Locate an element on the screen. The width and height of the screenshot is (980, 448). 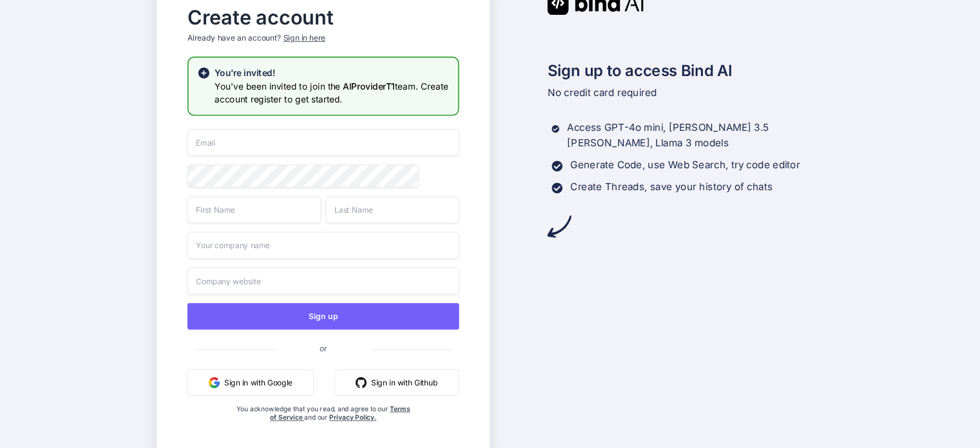
h2: You're invited! is located at coordinates (331, 73).